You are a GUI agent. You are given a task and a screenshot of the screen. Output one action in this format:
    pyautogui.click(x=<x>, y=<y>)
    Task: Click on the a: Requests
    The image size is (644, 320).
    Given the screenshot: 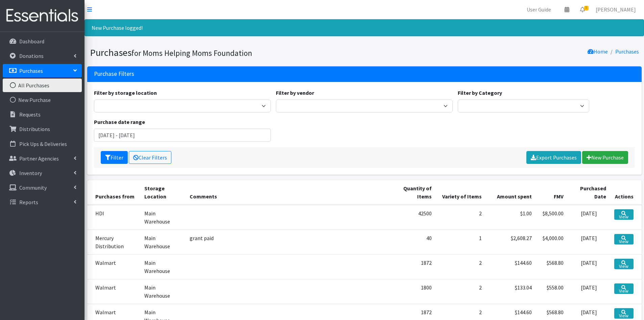 What is the action you would take?
    pyautogui.click(x=42, y=114)
    